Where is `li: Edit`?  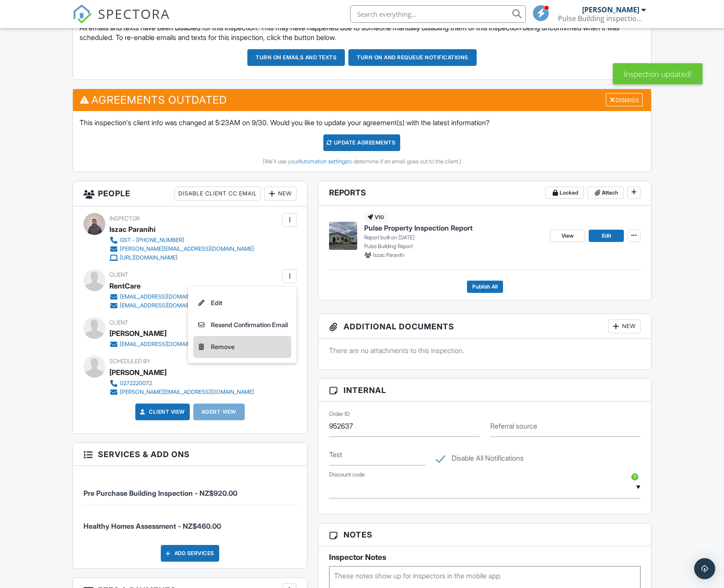 li: Edit is located at coordinates (242, 303).